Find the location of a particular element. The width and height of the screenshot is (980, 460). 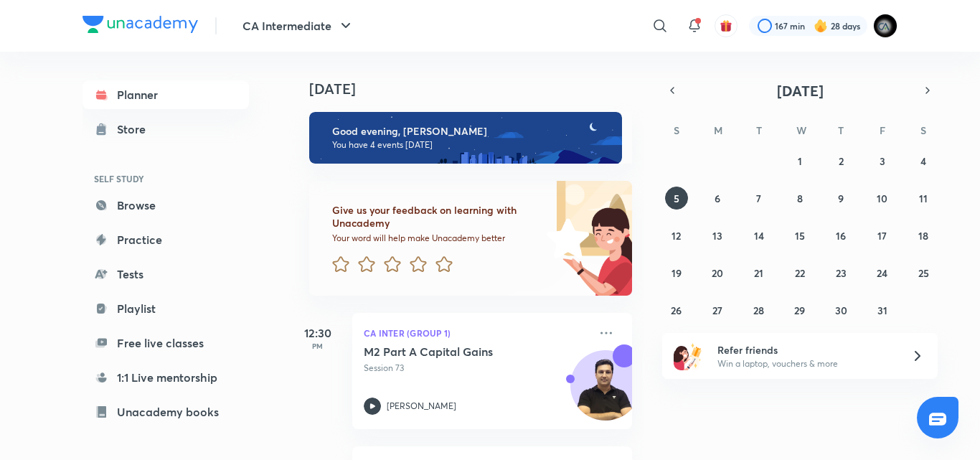

abbr: Wednesday is located at coordinates (801, 130).